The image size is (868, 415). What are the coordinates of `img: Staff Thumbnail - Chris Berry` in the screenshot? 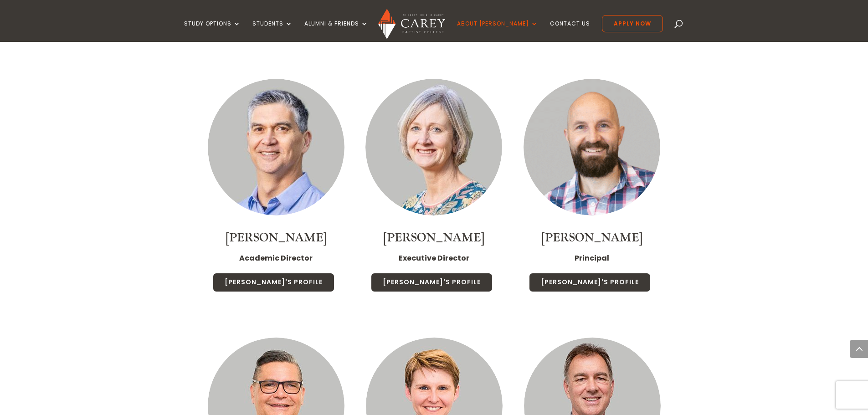 It's located at (434, 147).